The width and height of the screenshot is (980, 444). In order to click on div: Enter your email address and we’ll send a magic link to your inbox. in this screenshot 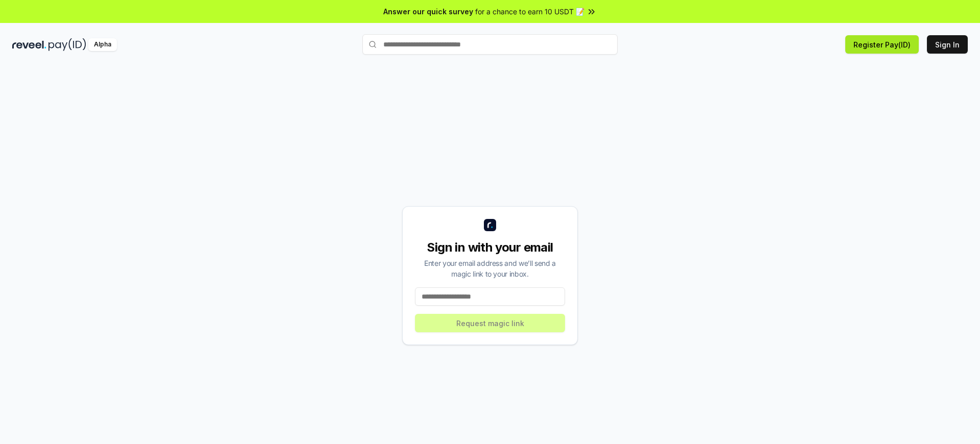, I will do `click(490, 269)`.